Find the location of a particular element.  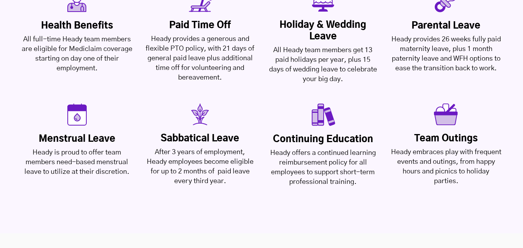

div: Heady is proud to offer team members need-based menstrual leave to utilize at their discretion. is located at coordinates (77, 163).